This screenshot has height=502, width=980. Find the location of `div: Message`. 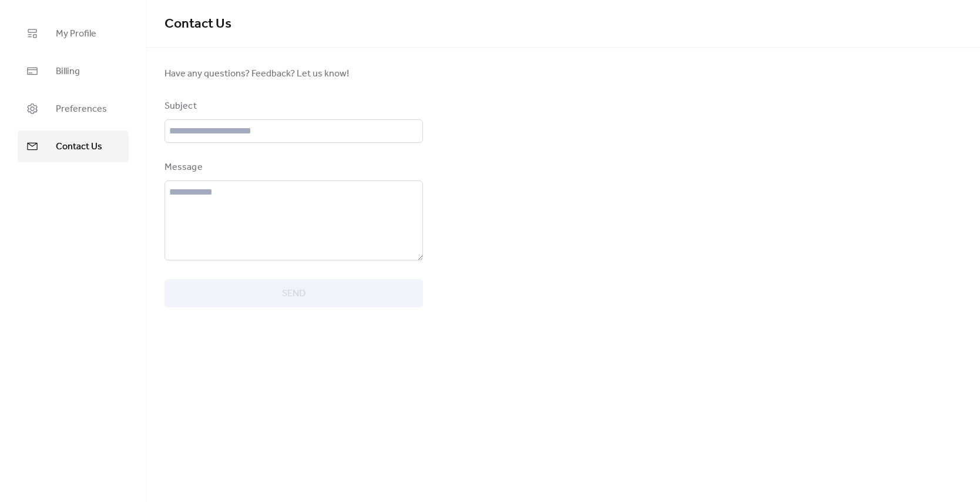

div: Message is located at coordinates (293, 168).